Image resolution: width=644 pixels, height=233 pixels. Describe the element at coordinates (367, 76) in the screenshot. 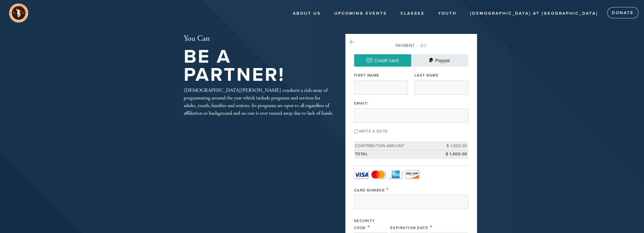

I see `label: First Name` at that location.